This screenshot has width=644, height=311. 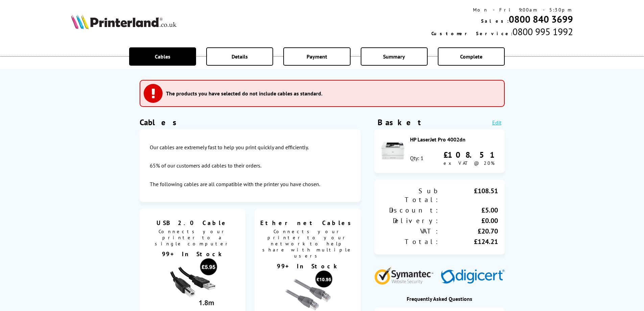 I want to click on div: £0.00, so click(x=469, y=221).